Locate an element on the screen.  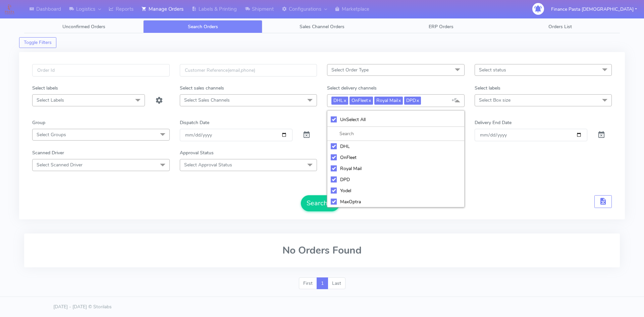
span: DPD is located at coordinates (412, 100).